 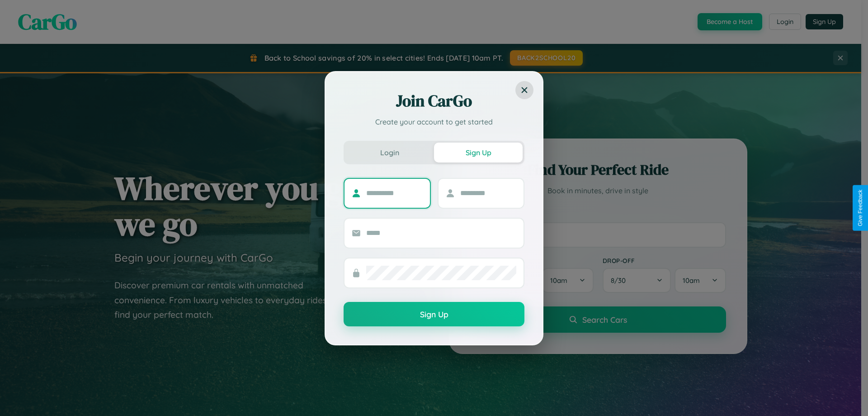 What do you see at coordinates (434, 121) in the screenshot?
I see `p: Create your account to get started` at bounding box center [434, 121].